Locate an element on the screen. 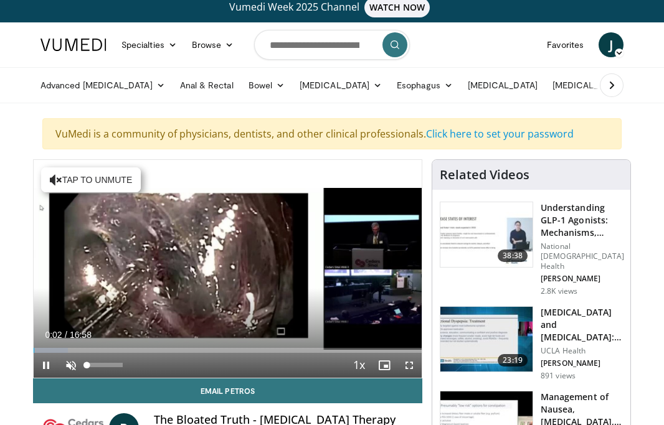  a: Favorites is located at coordinates (565, 45).